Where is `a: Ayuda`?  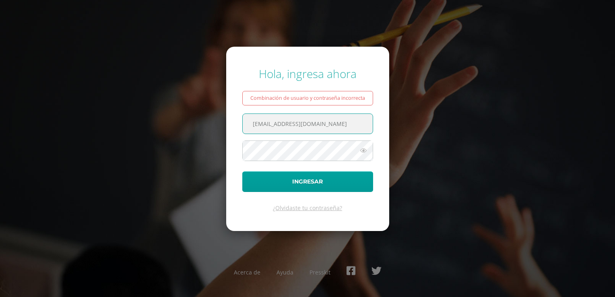
a: Ayuda is located at coordinates (285, 272).